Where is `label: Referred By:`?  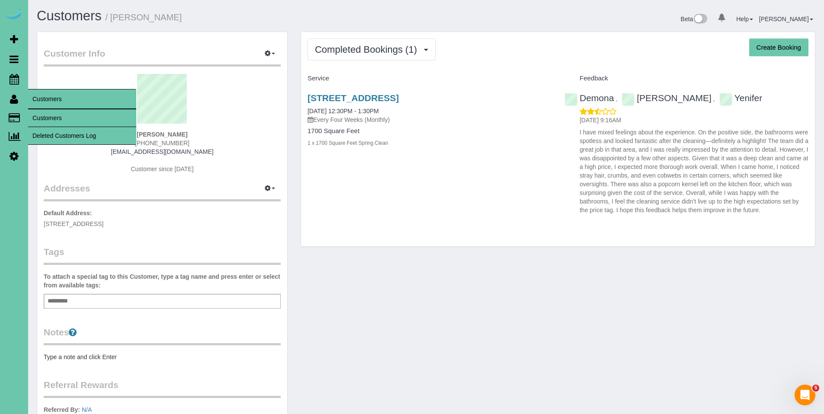
label: Referred By: is located at coordinates (62, 410).